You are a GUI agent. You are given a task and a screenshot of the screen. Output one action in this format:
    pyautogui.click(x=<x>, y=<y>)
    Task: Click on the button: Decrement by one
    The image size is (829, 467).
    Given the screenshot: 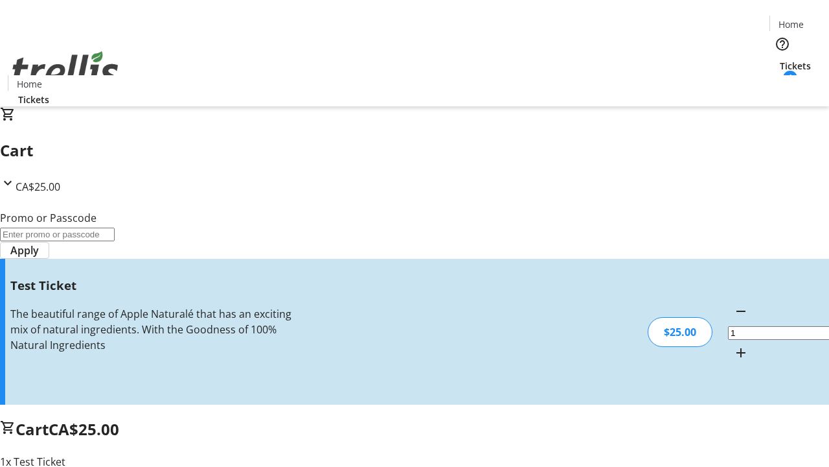 What is the action you would take?
    pyautogui.click(x=741, y=311)
    